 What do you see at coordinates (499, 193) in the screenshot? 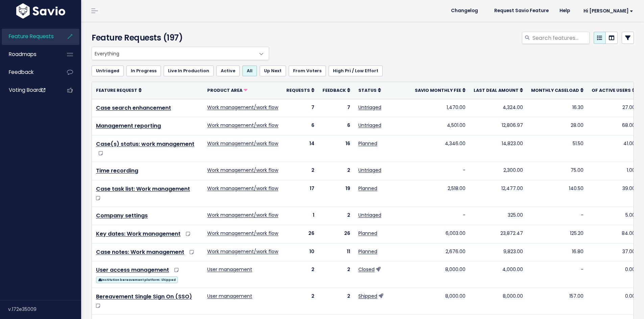
I see `td: 12,477.00` at bounding box center [499, 193].